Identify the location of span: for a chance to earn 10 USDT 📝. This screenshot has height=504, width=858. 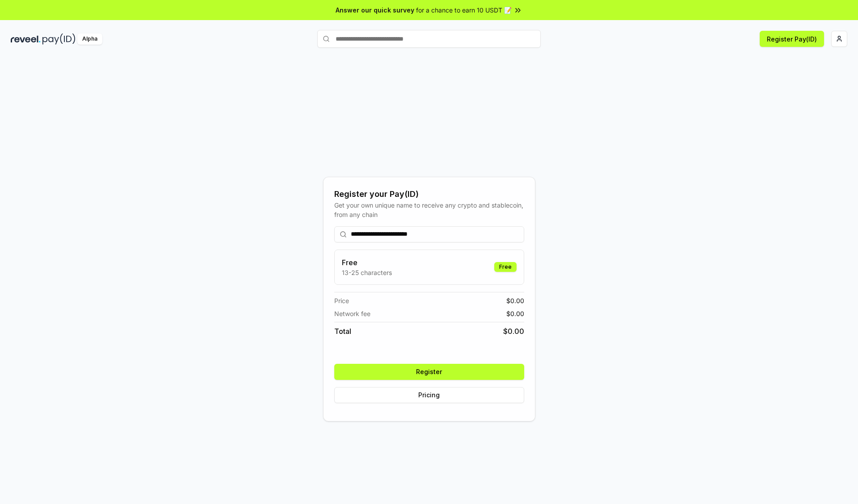
(464, 10).